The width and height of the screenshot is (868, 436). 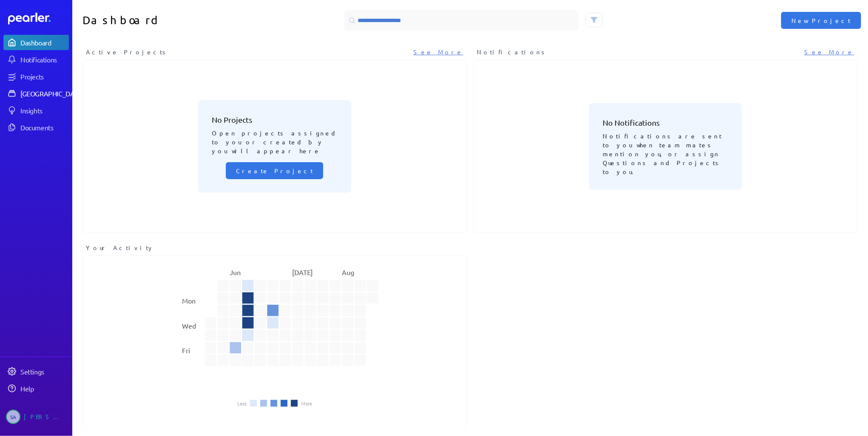 What do you see at coordinates (127, 52) in the screenshot?
I see `span: Active Projects` at bounding box center [127, 52].